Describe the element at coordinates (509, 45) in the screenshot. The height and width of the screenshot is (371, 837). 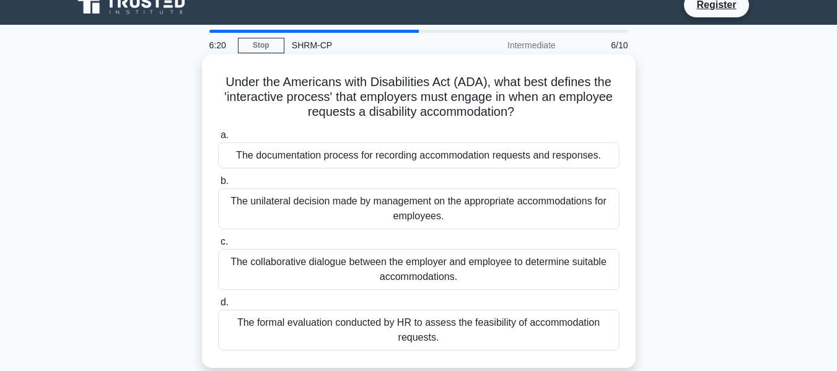
I see `div: Intermediate` at that location.